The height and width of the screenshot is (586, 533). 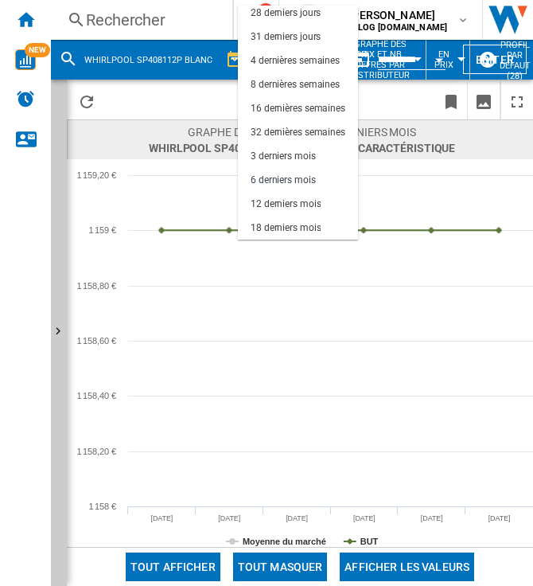 What do you see at coordinates (283, 156) in the screenshot?
I see `div: 3 derniers mois` at bounding box center [283, 156].